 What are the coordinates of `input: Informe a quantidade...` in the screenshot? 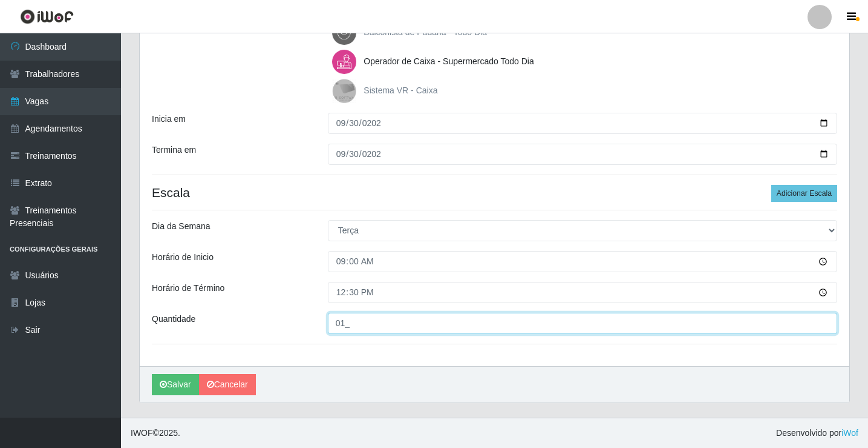 It's located at (583, 323).